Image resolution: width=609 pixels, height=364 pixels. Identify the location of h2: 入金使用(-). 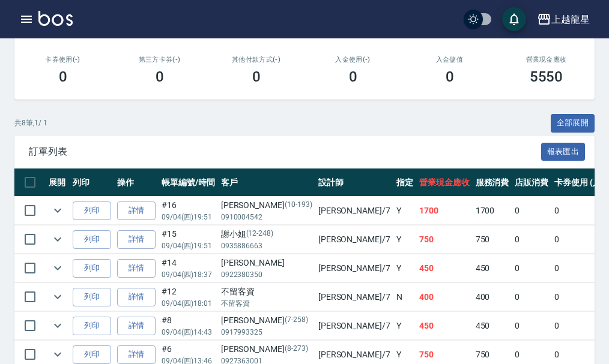
(352, 60).